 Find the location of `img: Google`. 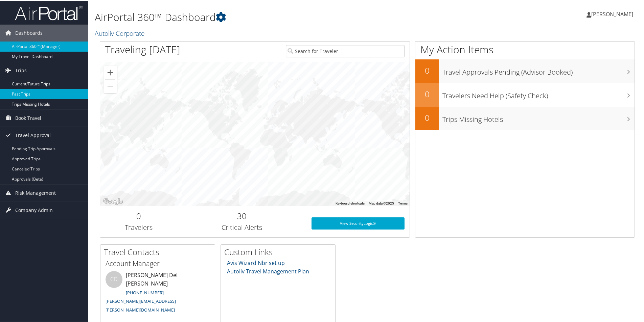

img: Google is located at coordinates (113, 201).